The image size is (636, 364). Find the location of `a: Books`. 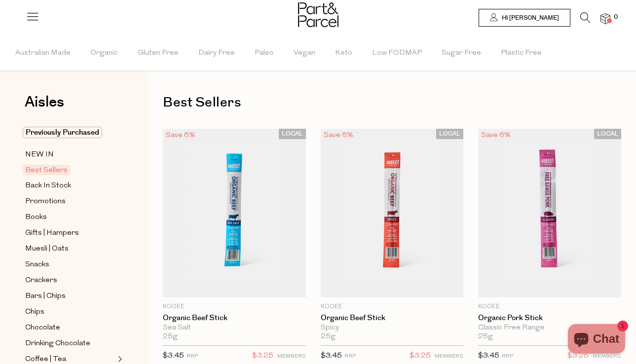

a: Books is located at coordinates (70, 217).